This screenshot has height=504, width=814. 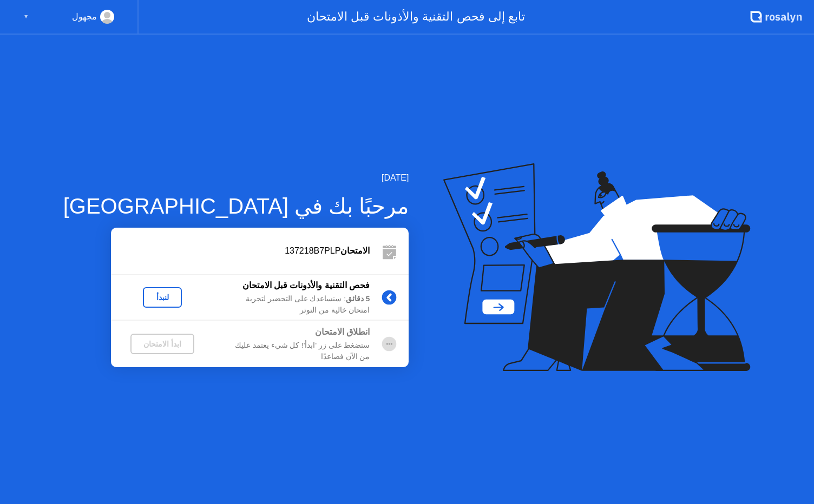 I want to click on div: لنبدأ, so click(x=162, y=298).